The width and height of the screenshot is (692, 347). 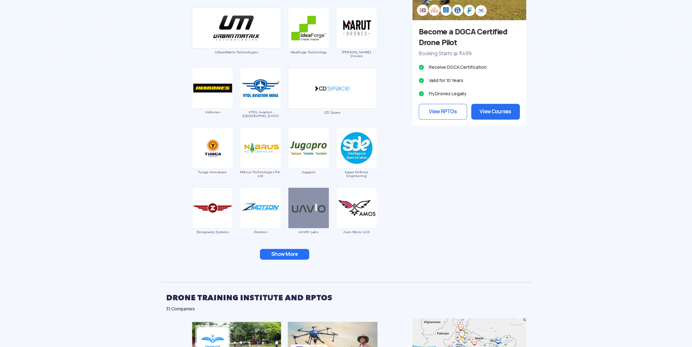 What do you see at coordinates (309, 28) in the screenshot?
I see `img: ic_ideaforge.png` at bounding box center [309, 28].